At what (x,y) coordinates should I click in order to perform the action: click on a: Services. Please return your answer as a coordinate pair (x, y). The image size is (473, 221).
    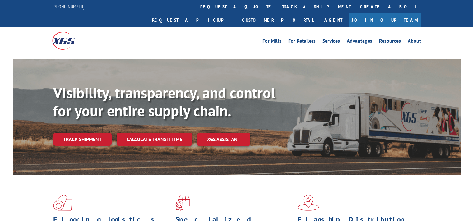
    Looking at the image, I should click on (331, 42).